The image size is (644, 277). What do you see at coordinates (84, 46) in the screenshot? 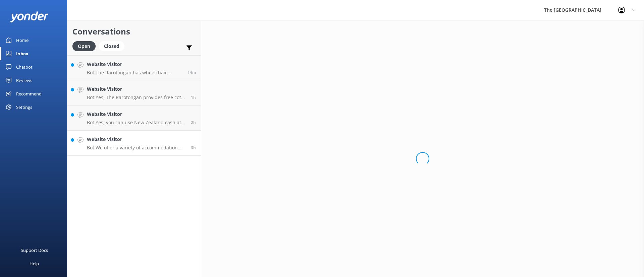
I see `div: Open` at bounding box center [84, 46].